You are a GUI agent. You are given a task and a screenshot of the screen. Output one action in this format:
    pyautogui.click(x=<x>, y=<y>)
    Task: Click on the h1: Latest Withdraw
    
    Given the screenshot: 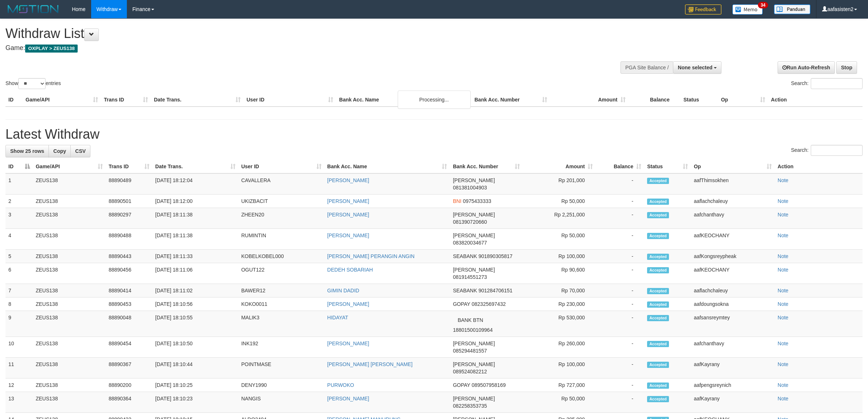 What is the action you would take?
    pyautogui.click(x=434, y=134)
    